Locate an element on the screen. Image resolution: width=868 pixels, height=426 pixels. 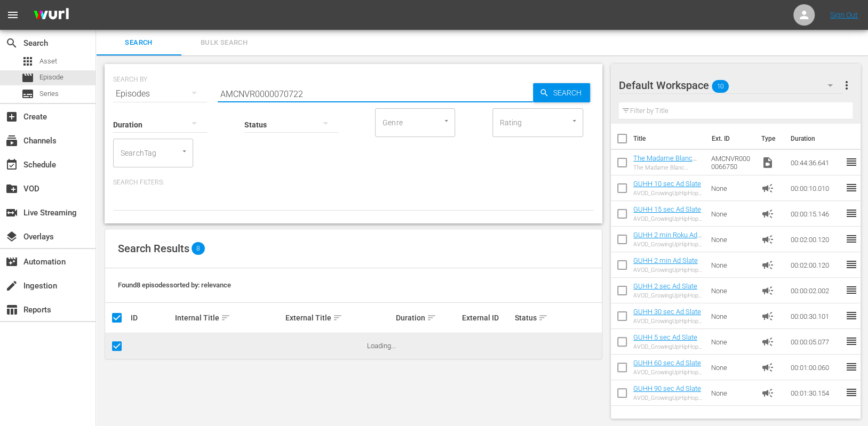
div: ID is located at coordinates (151, 318).